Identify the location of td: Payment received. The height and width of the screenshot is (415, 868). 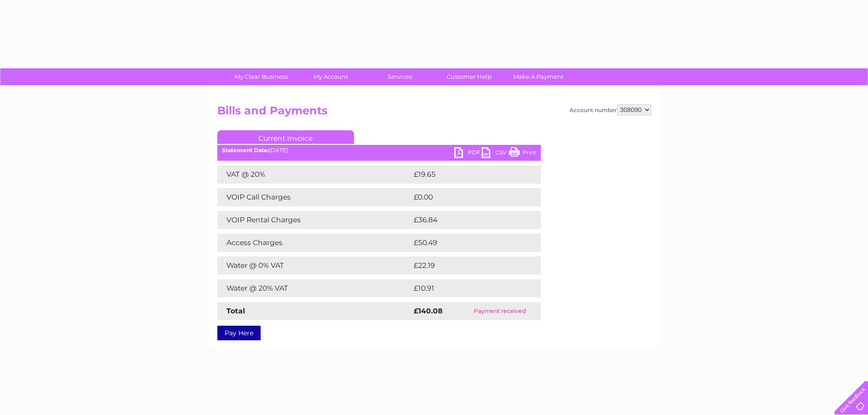
(500, 311).